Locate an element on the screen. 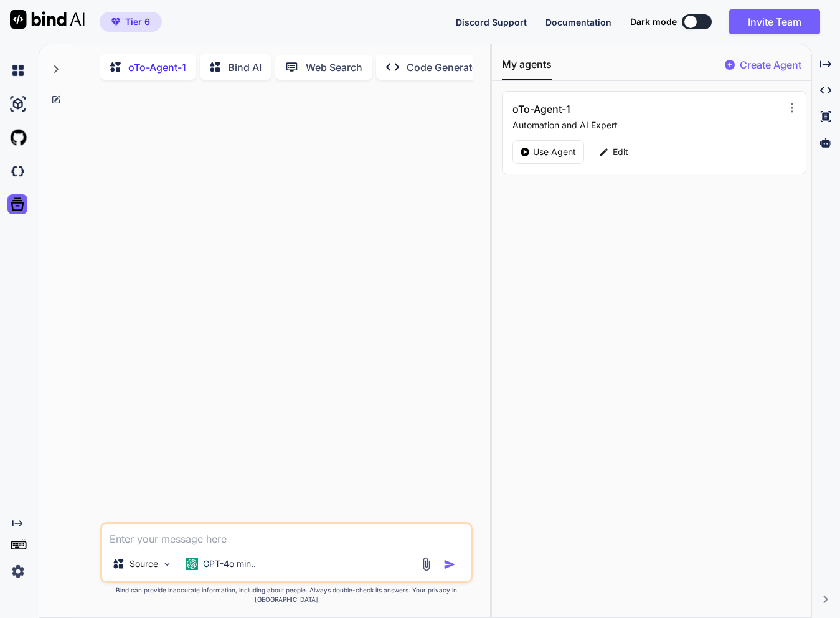 This screenshot has height=618, width=840. span: Dark mode is located at coordinates (653, 22).